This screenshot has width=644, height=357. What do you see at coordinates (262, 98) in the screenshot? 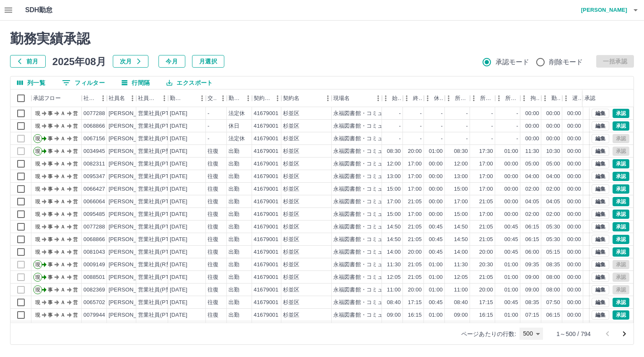
I see `div: 契約コード` at bounding box center [262, 98].